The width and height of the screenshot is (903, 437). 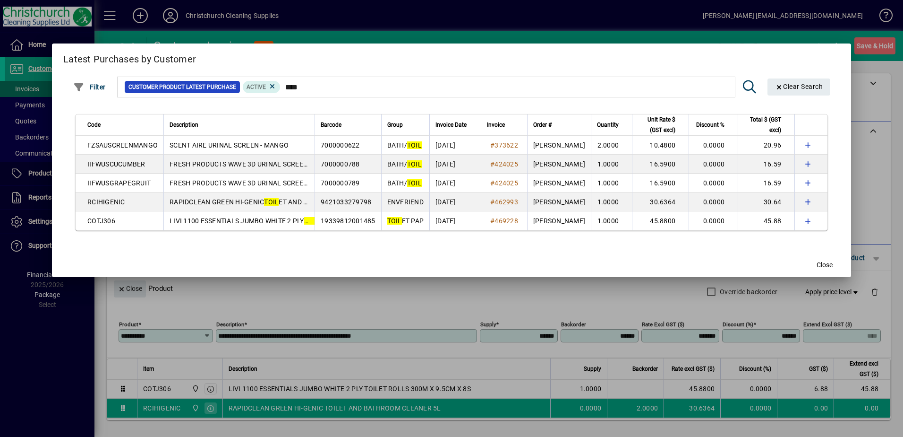 What do you see at coordinates (452, 57) in the screenshot?
I see `h2: Latest Purchases by Customer` at bounding box center [452, 57].